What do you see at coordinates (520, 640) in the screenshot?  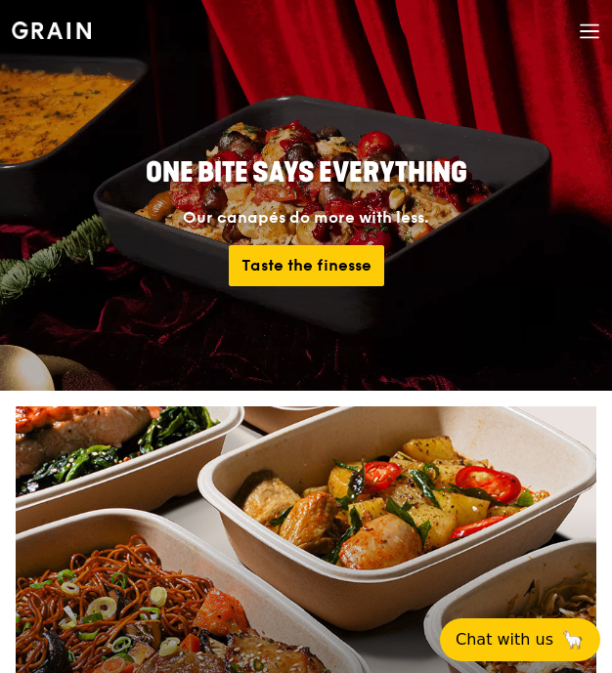 I see `button: Chat with us🦙` at bounding box center [520, 640].